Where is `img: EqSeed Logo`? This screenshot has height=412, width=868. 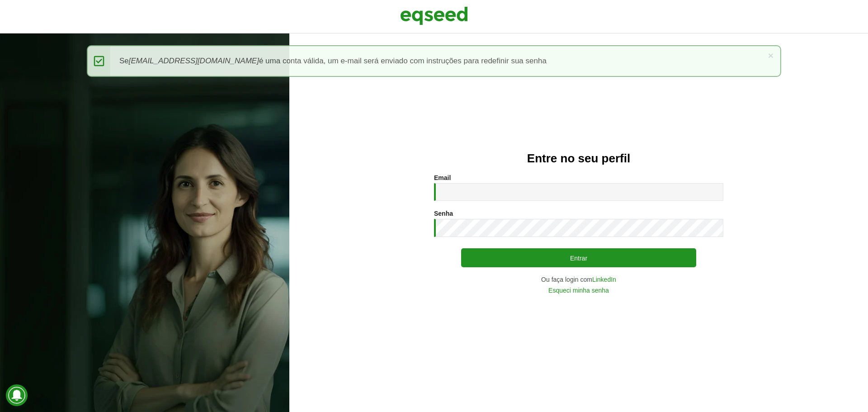 img: EqSeed Logo is located at coordinates (434, 16).